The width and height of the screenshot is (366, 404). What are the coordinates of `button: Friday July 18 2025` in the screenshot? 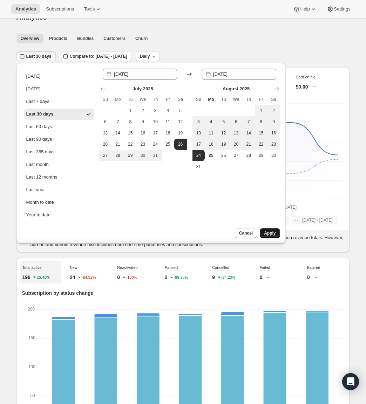 It's located at (168, 133).